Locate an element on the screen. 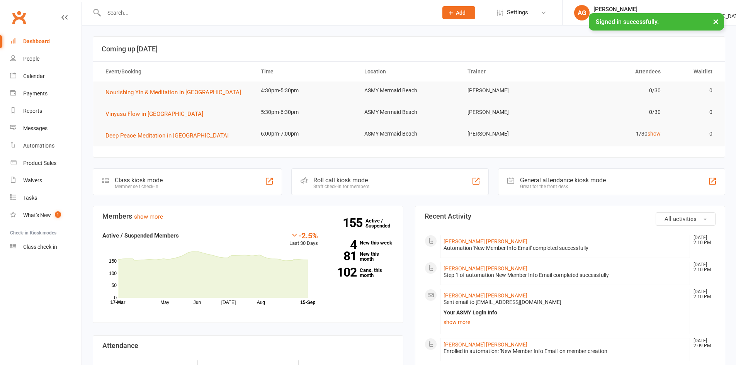  div: Class check-in is located at coordinates (40, 247).